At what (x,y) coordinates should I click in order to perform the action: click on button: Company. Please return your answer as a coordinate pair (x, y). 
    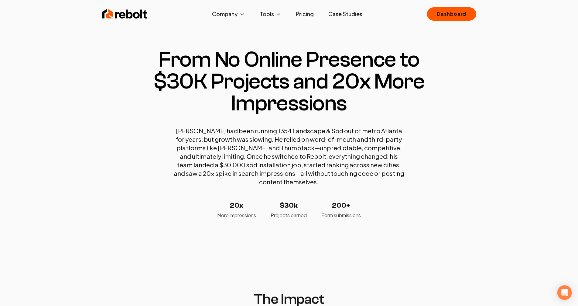
    Looking at the image, I should click on (229, 14).